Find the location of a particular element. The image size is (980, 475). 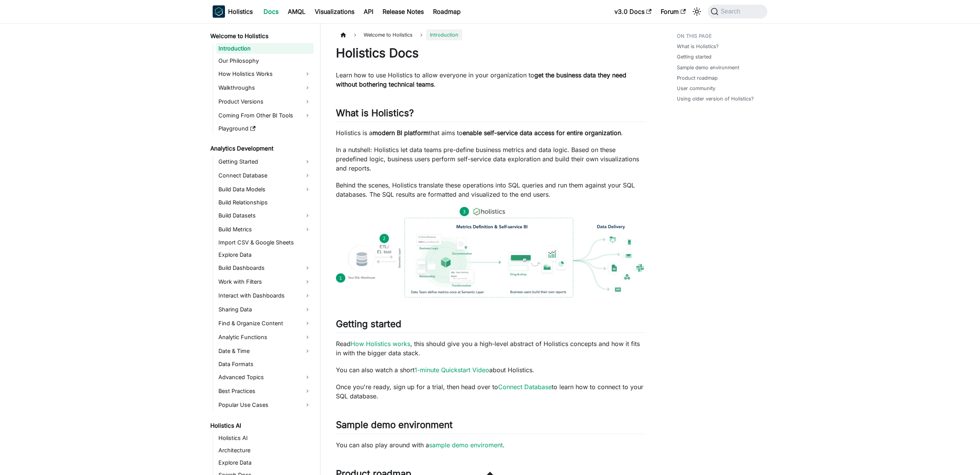

a: API is located at coordinates (369, 11).